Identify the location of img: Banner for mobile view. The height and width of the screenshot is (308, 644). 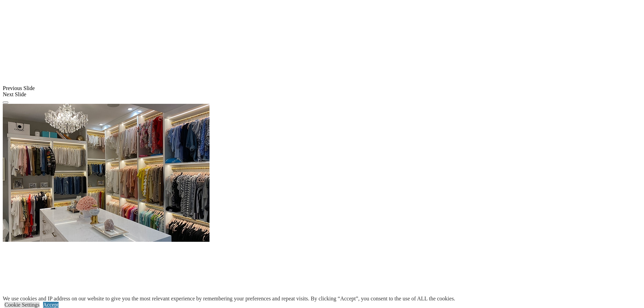
(106, 173).